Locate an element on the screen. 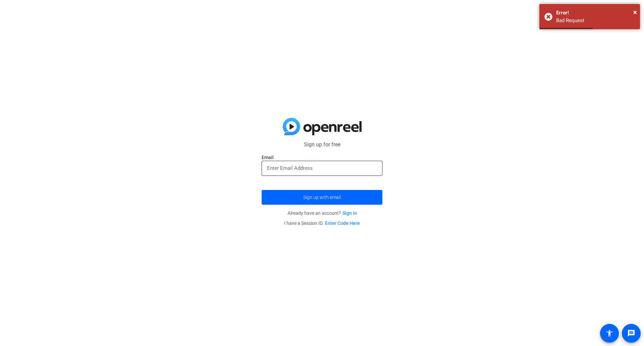  label: Email is located at coordinates (322, 157).